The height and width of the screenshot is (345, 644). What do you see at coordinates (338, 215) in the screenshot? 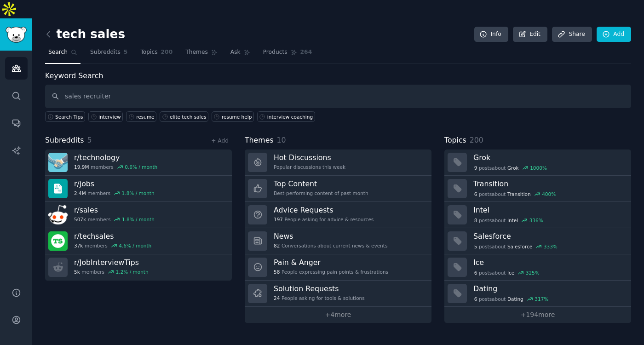
I see `a: Advice Requests197People asking for advice & resources` at bounding box center [338, 215].